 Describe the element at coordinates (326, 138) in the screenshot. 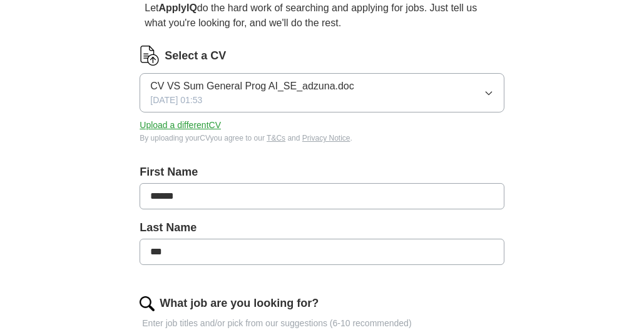

I see `a: Privacy Notice` at that location.